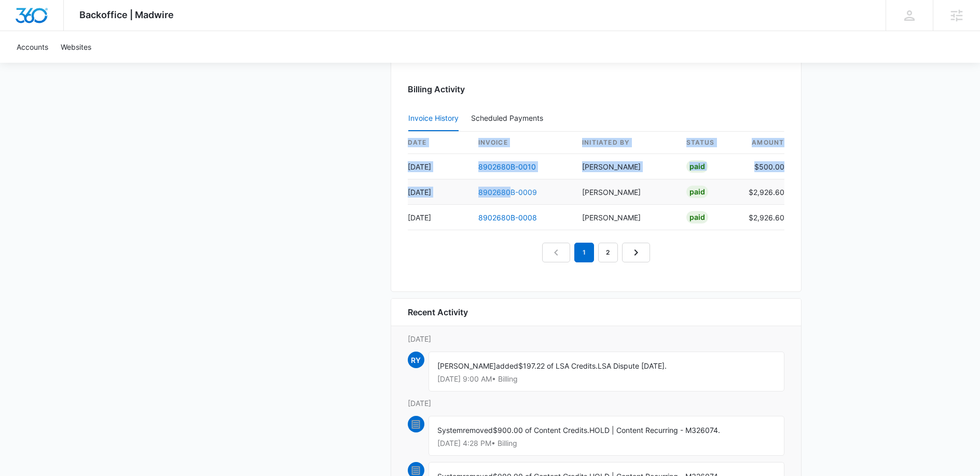 The width and height of the screenshot is (980, 476). I want to click on span: added, so click(507, 366).